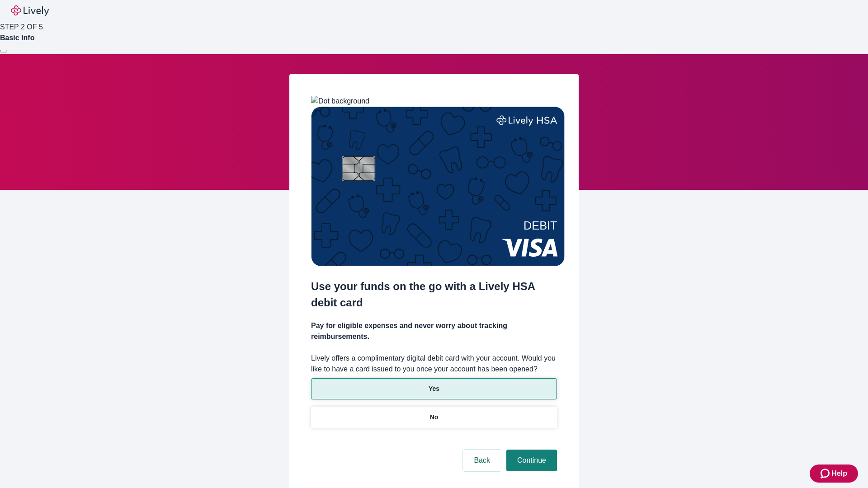 This screenshot has height=488, width=868. I want to click on svg: Zendesk support icon, so click(826, 474).